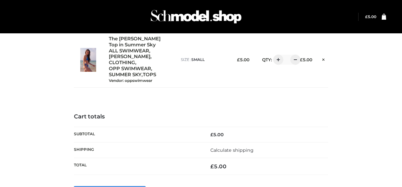  I want to click on a: ALL SWIMWEAR, so click(129, 51).